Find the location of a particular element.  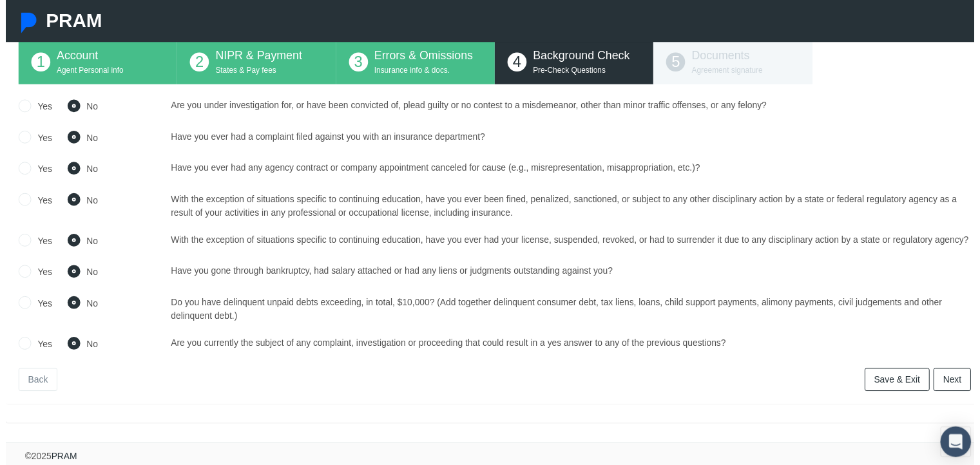

span: NIPR & Payment is located at coordinates (256, 56).